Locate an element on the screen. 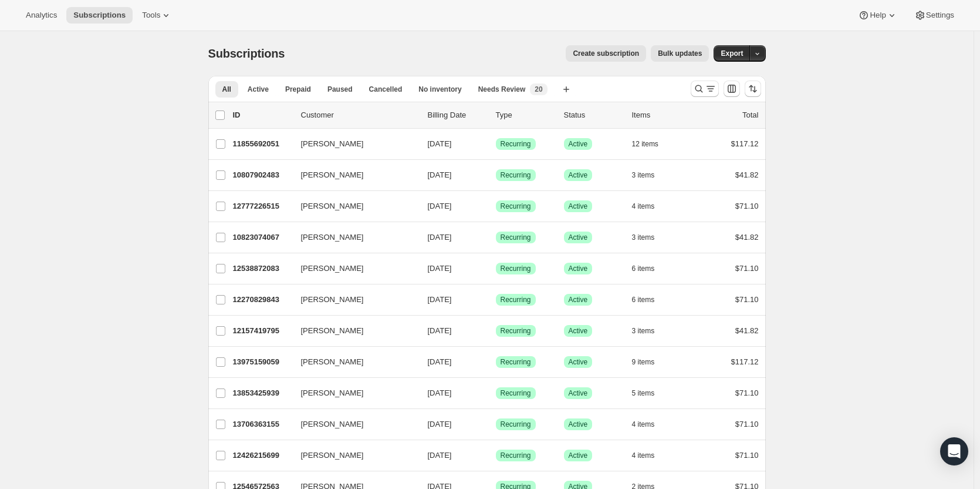 The height and width of the screenshot is (489, 980). span: Analytics is located at coordinates (41, 15).